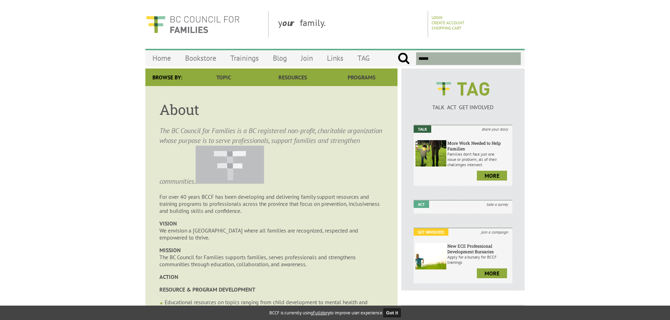 This screenshot has height=320, width=670. What do you see at coordinates (200, 58) in the screenshot?
I see `a: Bookstore` at bounding box center [200, 58].